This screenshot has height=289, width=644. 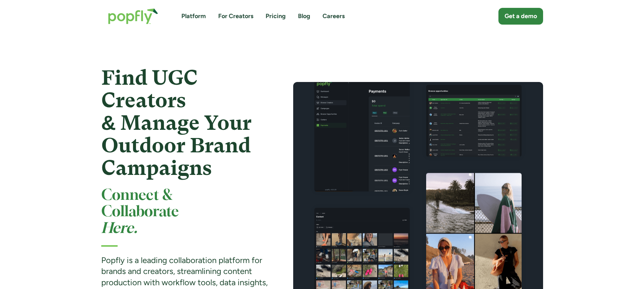 What do you see at coordinates (176, 122) in the screenshot?
I see `strong: Find UGC Creators & Manage Your Outdoor Brand Campaigns` at bounding box center [176, 122].